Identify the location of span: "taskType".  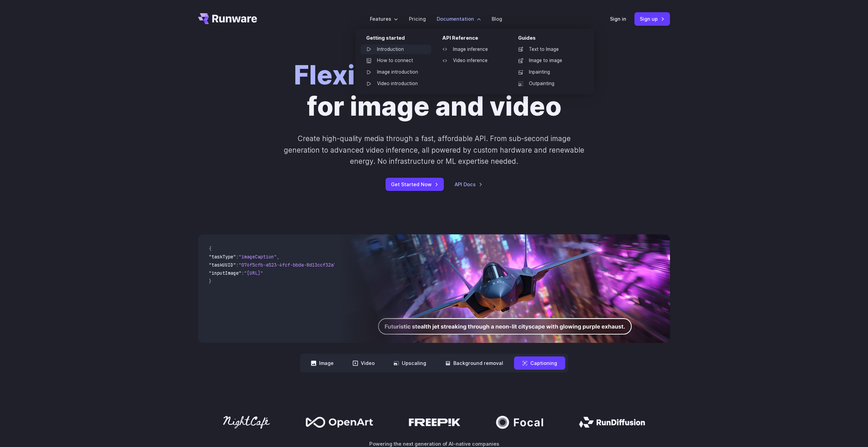
(222, 257).